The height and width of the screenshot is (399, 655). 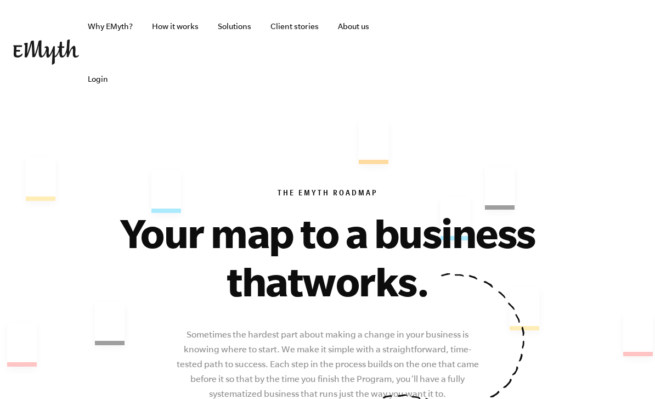 I want to click on img: EMyth, so click(x=46, y=52).